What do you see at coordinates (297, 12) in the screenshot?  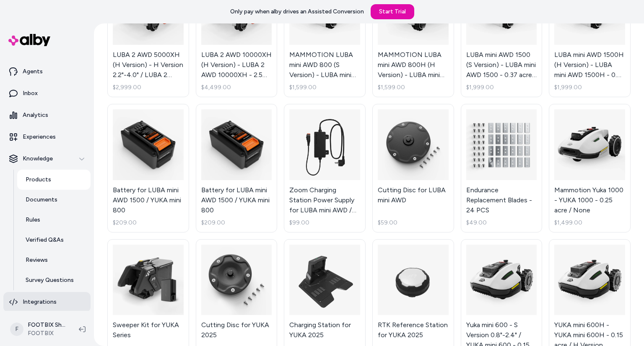 I see `p: Only pay when alby drives an Assisted Conversion` at bounding box center [297, 12].